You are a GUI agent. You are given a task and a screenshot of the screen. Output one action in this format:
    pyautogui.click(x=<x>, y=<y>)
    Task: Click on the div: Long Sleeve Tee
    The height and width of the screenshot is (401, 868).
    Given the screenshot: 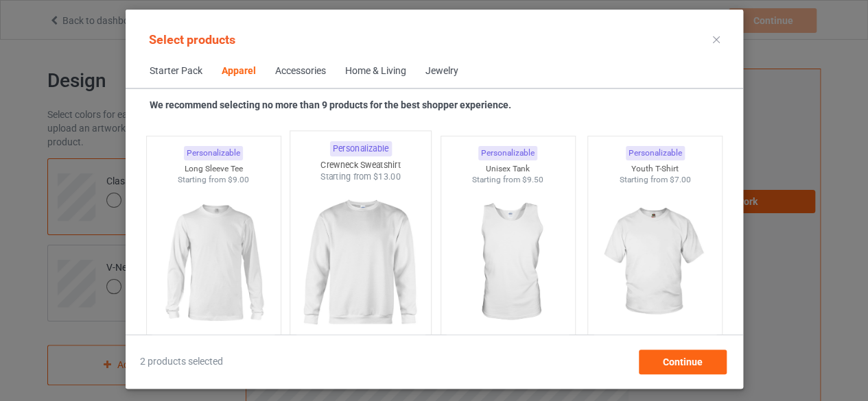 What is the action you would take?
    pyautogui.click(x=213, y=169)
    